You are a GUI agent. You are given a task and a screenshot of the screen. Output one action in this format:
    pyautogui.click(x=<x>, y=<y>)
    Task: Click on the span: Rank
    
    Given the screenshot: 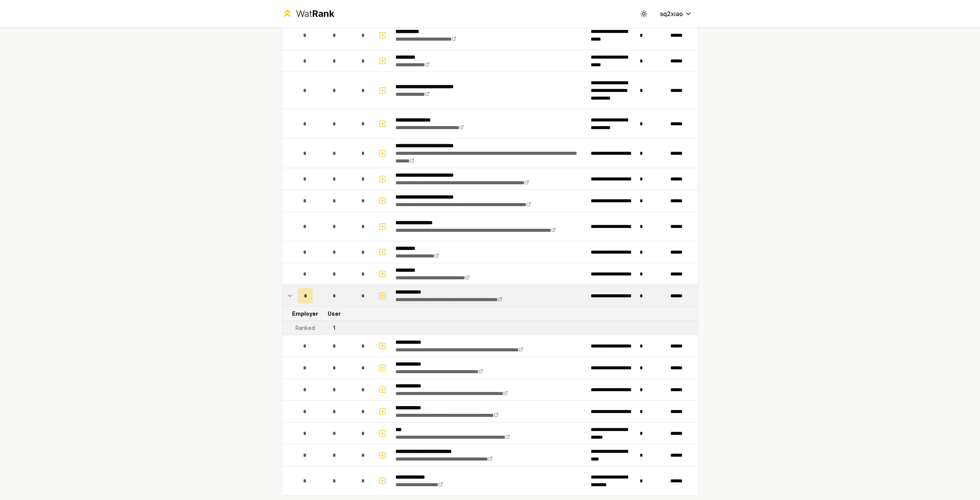 What is the action you would take?
    pyautogui.click(x=323, y=14)
    